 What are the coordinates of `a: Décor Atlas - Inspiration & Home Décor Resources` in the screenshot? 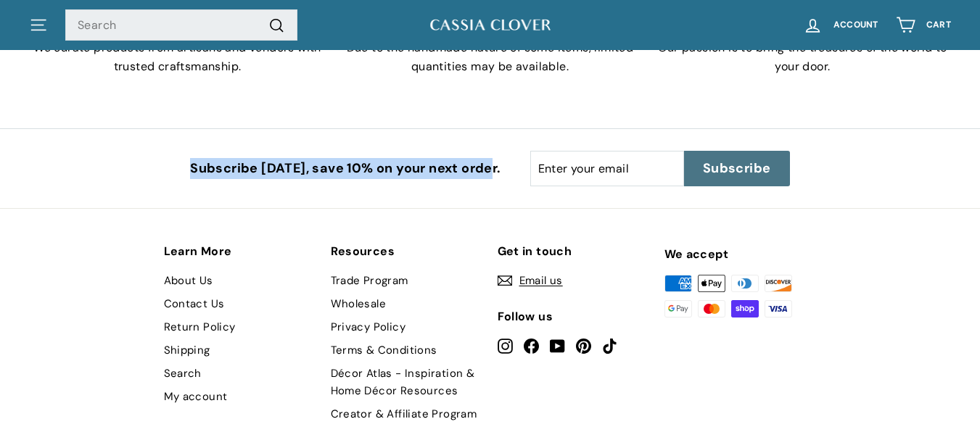 It's located at (407, 382).